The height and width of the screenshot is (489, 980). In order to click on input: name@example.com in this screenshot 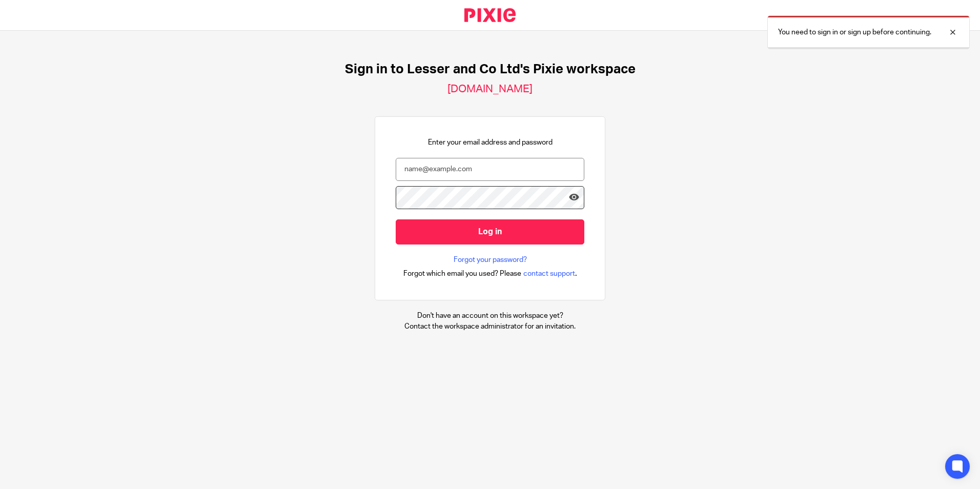, I will do `click(490, 169)`.